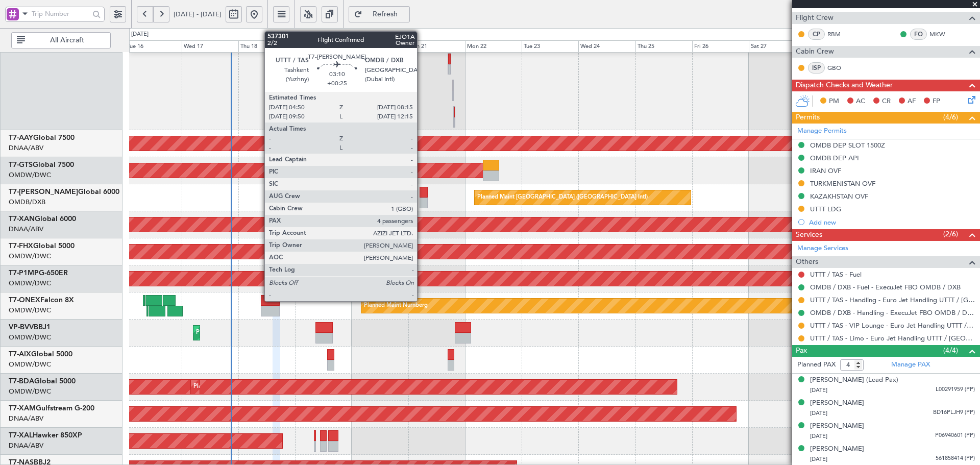 The width and height of the screenshot is (980, 465). What do you see at coordinates (936, 101) in the screenshot?
I see `span: FP` at bounding box center [936, 101].